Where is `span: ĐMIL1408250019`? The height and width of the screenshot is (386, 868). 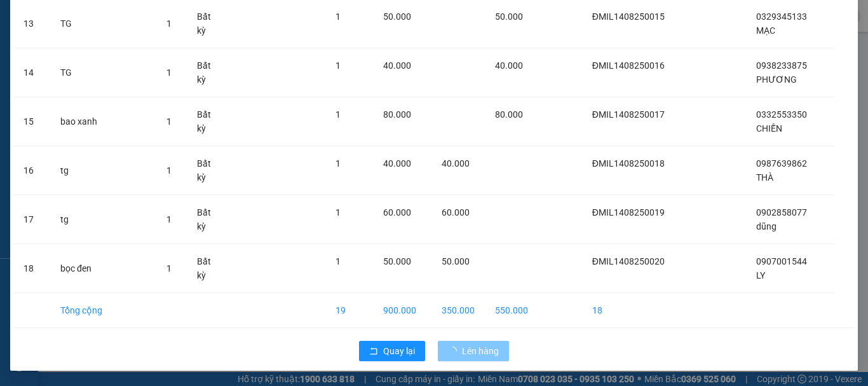 span: ĐMIL1408250019 is located at coordinates (628, 212).